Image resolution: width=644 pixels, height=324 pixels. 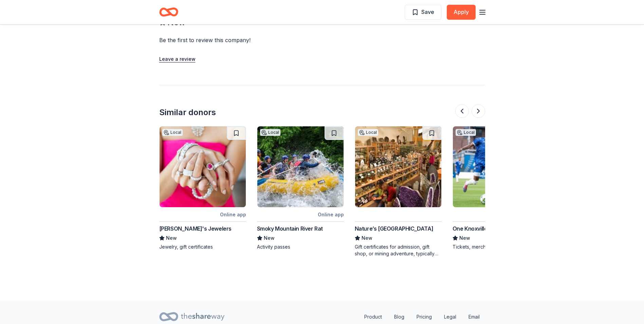 What do you see at coordinates (202, 247) in the screenshot?
I see `div: Jewelry, gift certificates` at bounding box center [202, 247].